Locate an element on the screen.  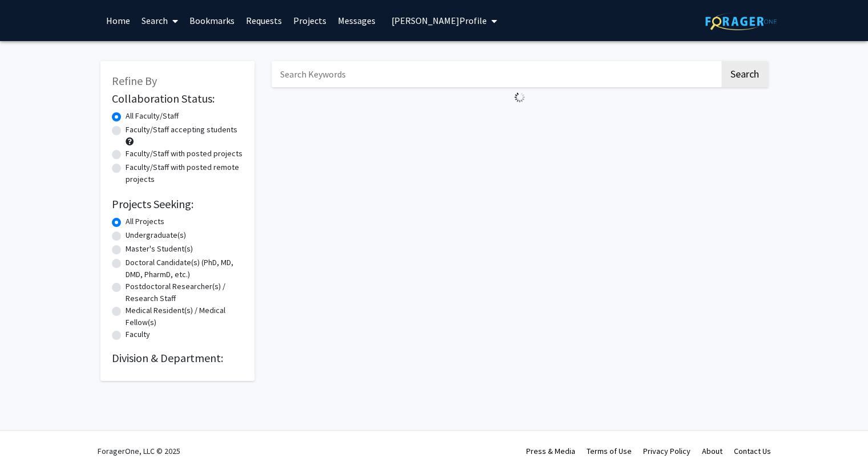
label: Medical Resident(s) / Medical Fellow(s) is located at coordinates (184, 317).